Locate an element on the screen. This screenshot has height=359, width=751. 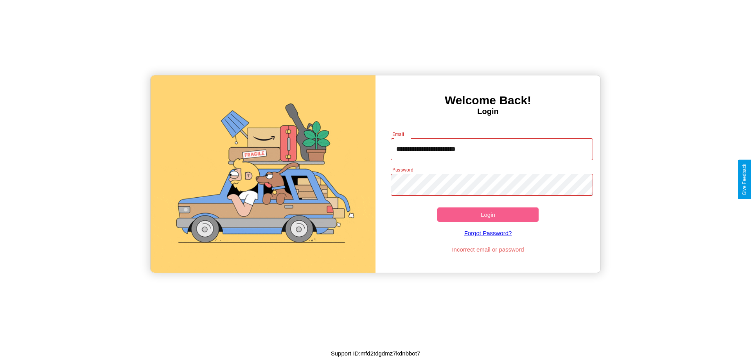
img: gif is located at coordinates (263, 174).